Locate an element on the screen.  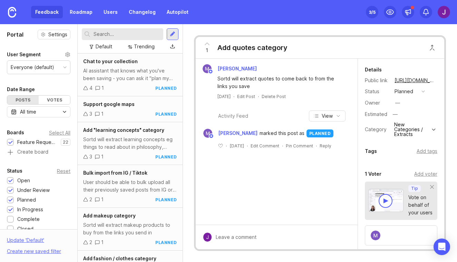
span: Settings is located at coordinates (58, 34).